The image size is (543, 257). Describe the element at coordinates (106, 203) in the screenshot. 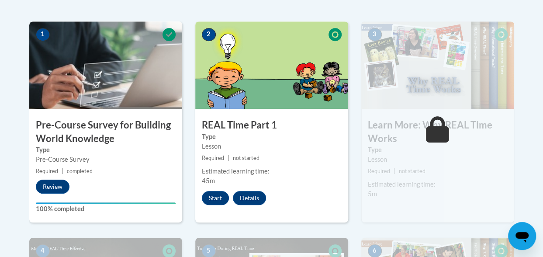

I see `div: Your progress` at that location.